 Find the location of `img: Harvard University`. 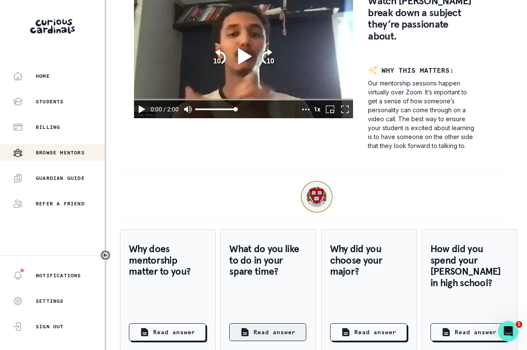

img: Harvard University is located at coordinates (317, 197).